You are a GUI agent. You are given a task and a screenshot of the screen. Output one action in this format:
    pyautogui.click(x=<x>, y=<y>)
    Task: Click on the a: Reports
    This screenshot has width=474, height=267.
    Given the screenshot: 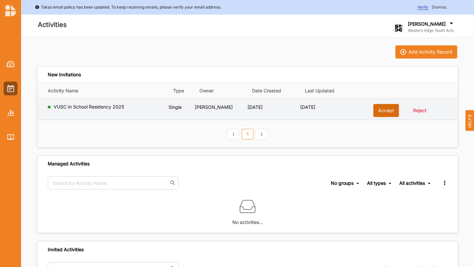 What is the action you would take?
    pyautogui.click(x=11, y=113)
    